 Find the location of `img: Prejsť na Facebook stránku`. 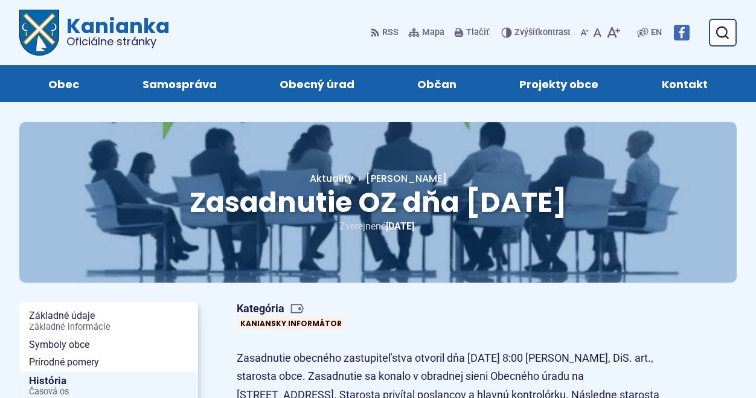

img: Prejsť na Facebook stránku is located at coordinates (682, 33).